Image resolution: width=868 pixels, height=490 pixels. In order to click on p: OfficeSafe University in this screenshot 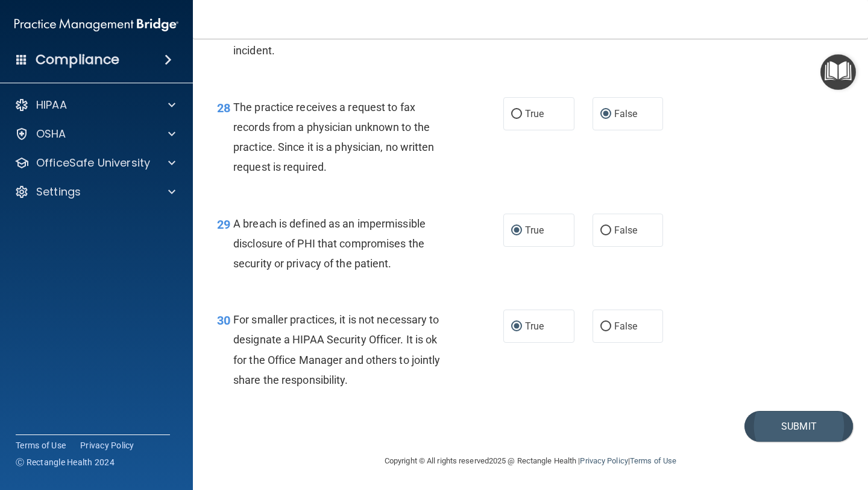, I will do `click(93, 163)`.